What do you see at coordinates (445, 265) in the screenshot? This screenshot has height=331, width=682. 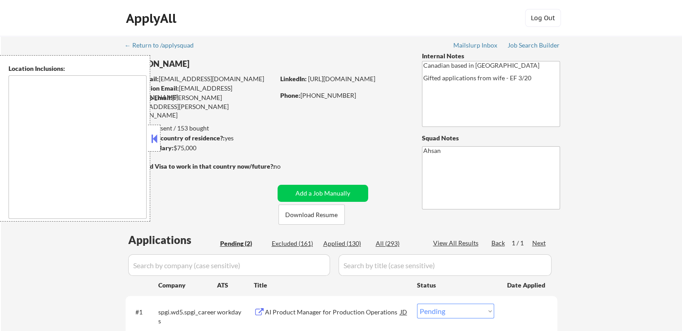 I see `input: Search by title (case sensitive)` at bounding box center [445, 265].